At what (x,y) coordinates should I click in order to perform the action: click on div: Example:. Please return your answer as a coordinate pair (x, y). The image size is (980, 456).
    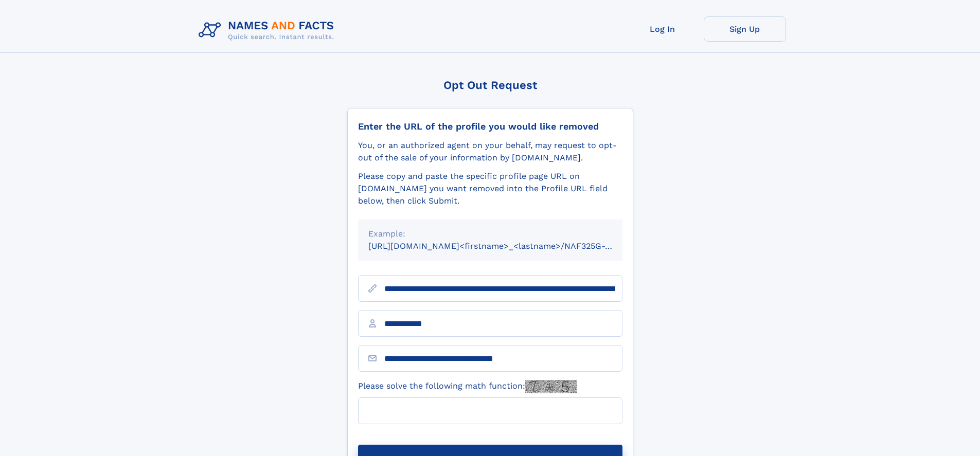
    Looking at the image, I should click on (490, 234).